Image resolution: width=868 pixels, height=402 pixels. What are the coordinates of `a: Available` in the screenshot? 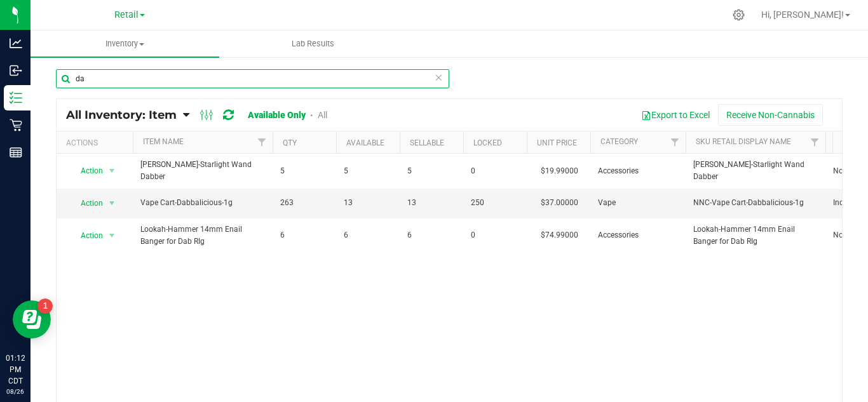 It's located at (365, 143).